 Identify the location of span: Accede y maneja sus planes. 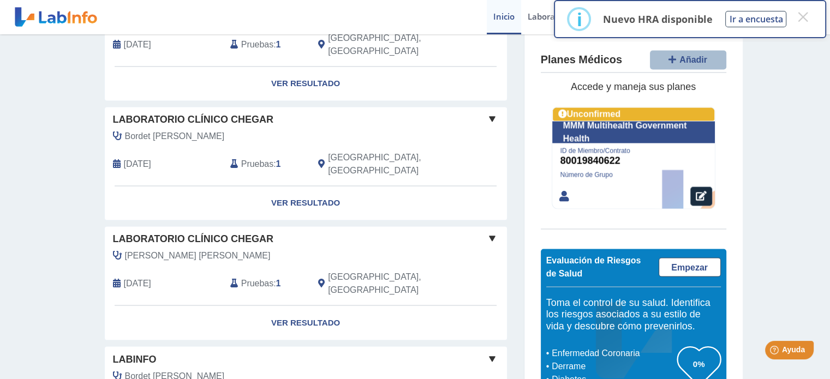
(633, 87).